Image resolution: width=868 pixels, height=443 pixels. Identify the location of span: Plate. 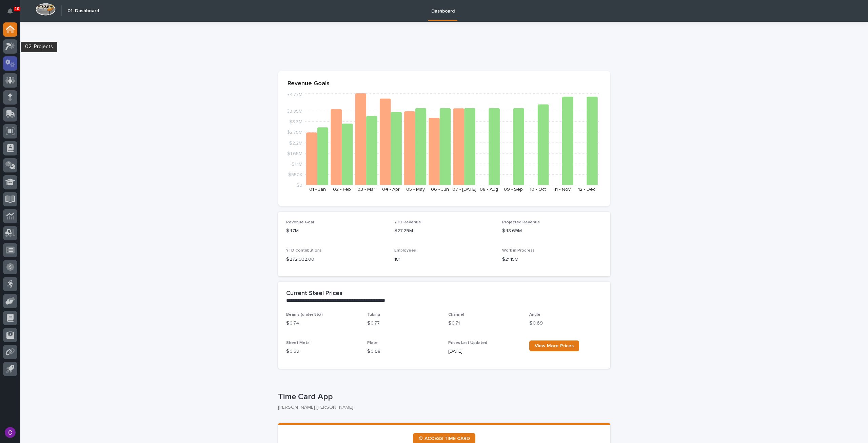
(372, 343).